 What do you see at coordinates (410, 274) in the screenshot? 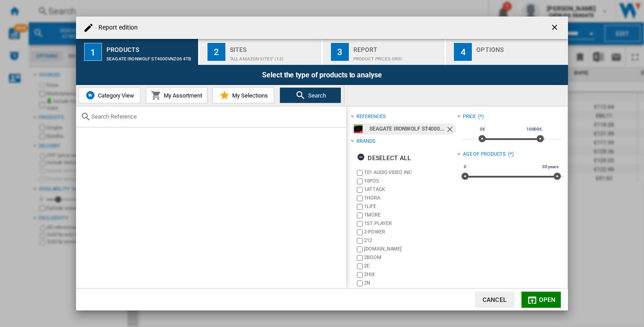
I see `label: 2HIX` at bounding box center [410, 274].